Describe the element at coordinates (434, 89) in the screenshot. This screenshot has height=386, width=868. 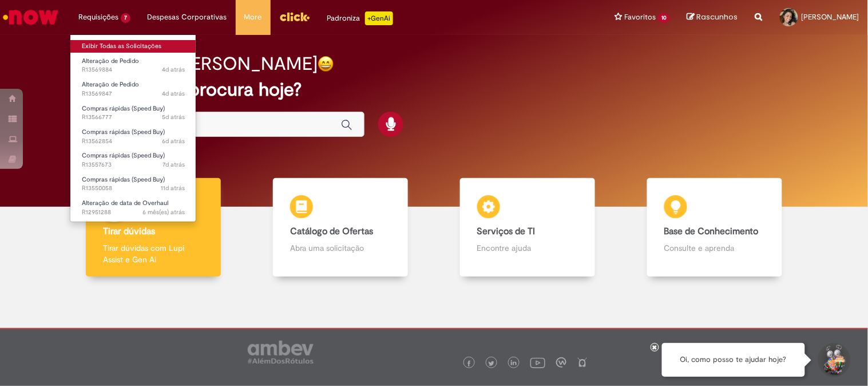
I see `h2: O que você procura hoje?` at that location.